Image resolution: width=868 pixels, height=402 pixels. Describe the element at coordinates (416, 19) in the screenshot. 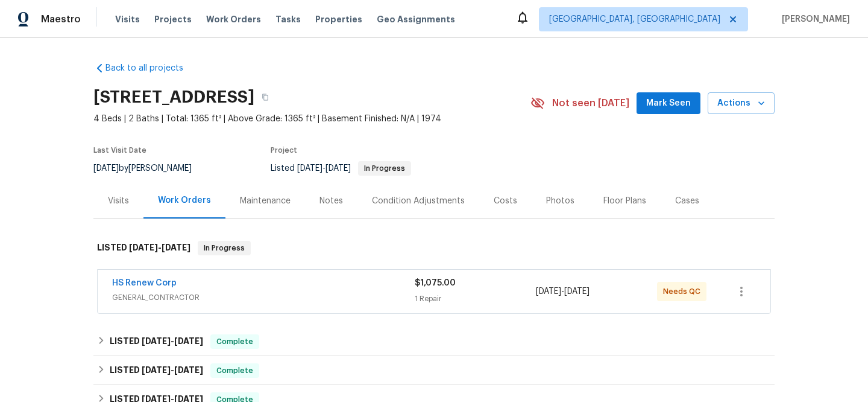

I see `span: Geo Assignments` at that location.